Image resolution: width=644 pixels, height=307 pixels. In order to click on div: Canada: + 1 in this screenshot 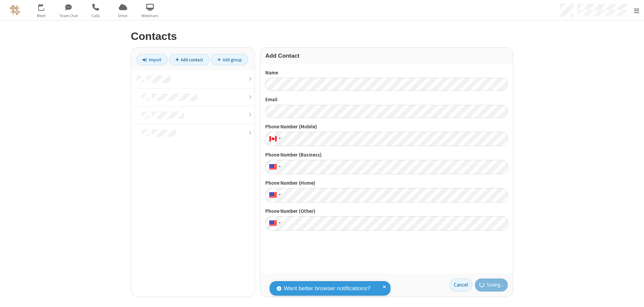, I will do `click(274, 139)`.